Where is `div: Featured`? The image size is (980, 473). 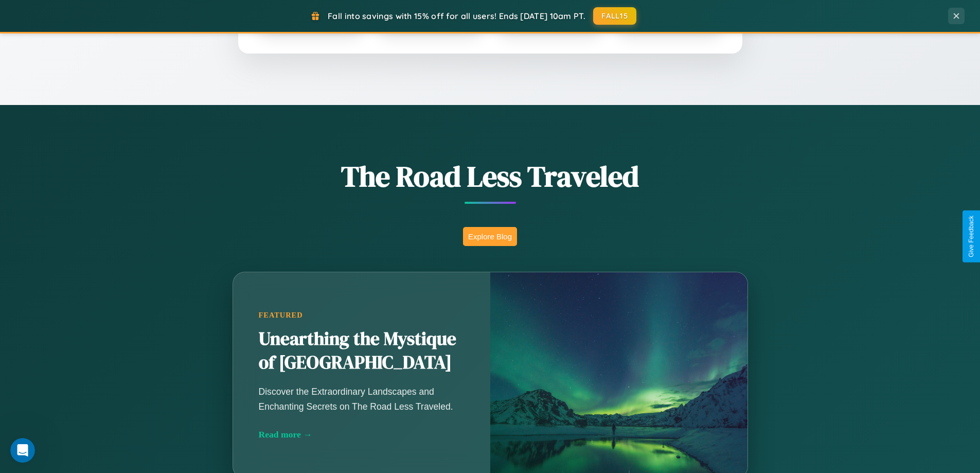
div: Featured is located at coordinates (362, 314).